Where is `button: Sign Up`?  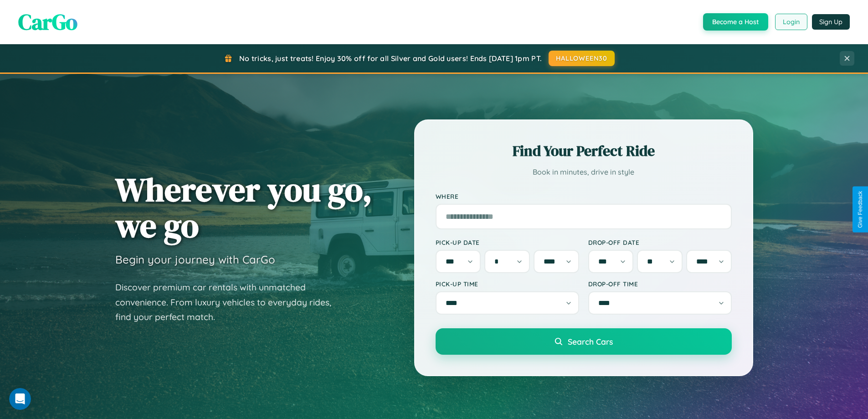
button: Sign Up is located at coordinates (831, 22).